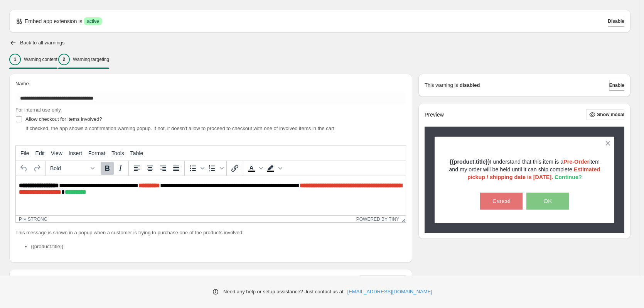 The height and width of the screenshot is (308, 644). Describe the element at coordinates (40, 153) in the screenshot. I see `span: Edit` at that location.